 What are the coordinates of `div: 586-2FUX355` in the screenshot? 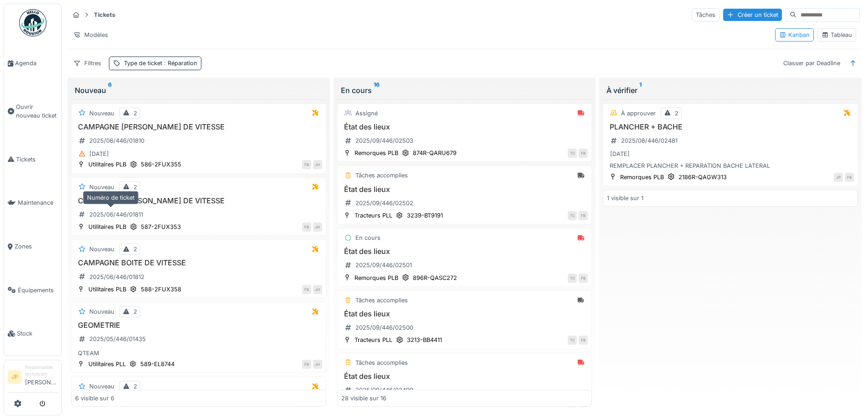 It's located at (161, 164).